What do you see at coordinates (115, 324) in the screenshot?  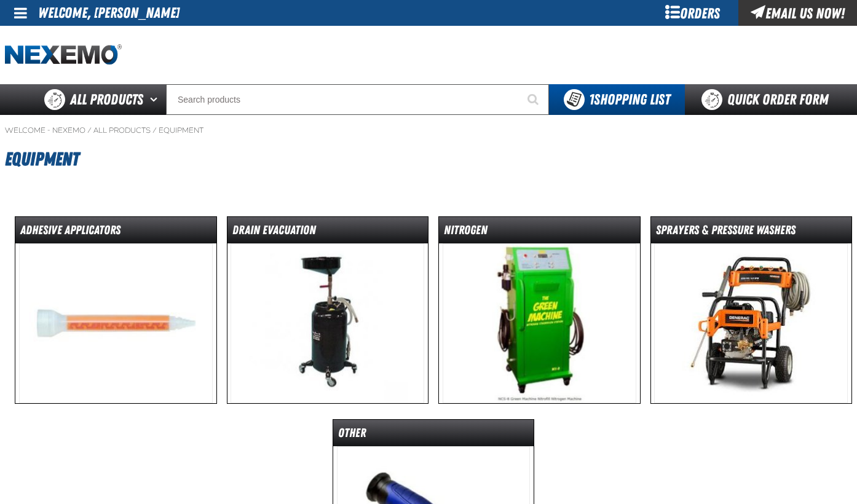 I see `img: Adhesive Applicators` at bounding box center [115, 324].